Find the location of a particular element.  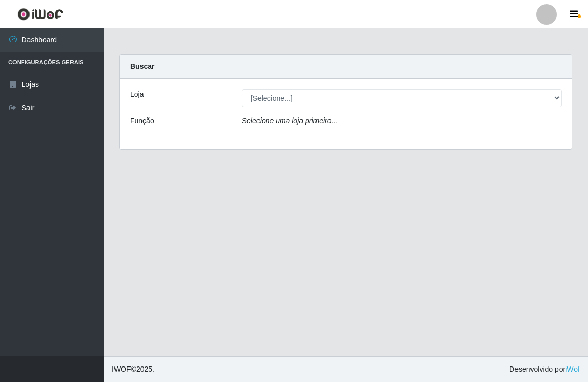

img: CoreUI Logo is located at coordinates (40, 14).